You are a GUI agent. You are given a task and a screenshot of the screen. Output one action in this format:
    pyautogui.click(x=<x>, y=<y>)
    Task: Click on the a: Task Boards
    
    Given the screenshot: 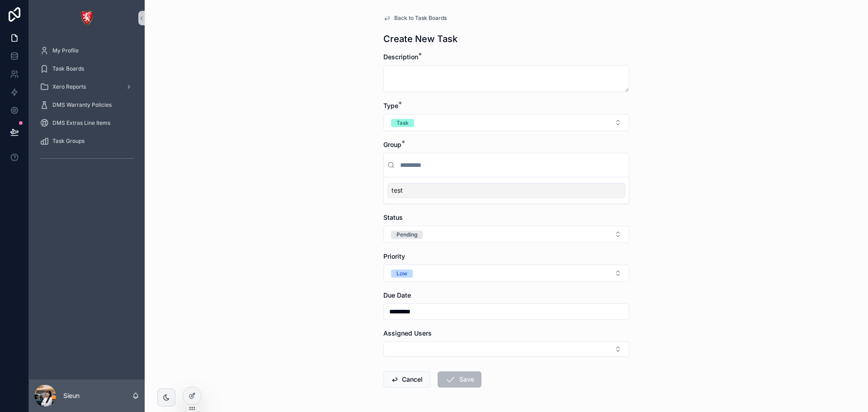 What is the action you would take?
    pyautogui.click(x=87, y=69)
    